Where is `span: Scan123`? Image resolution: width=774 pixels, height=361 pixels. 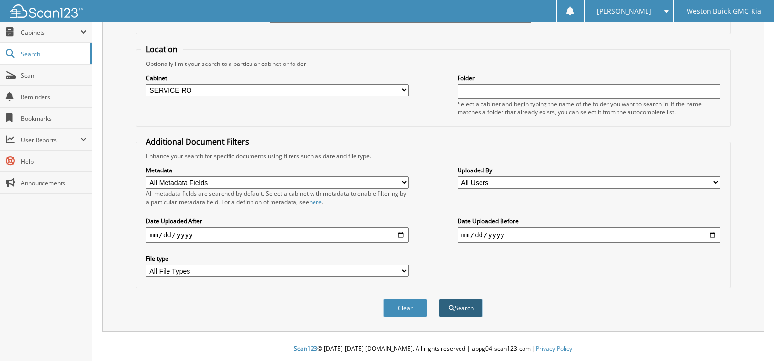
span: Scan123 is located at coordinates (306, 348).